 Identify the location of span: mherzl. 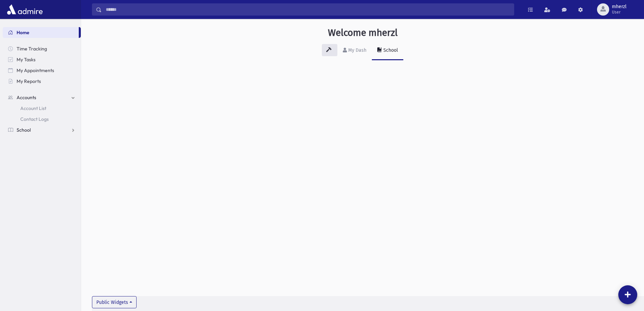
(619, 7).